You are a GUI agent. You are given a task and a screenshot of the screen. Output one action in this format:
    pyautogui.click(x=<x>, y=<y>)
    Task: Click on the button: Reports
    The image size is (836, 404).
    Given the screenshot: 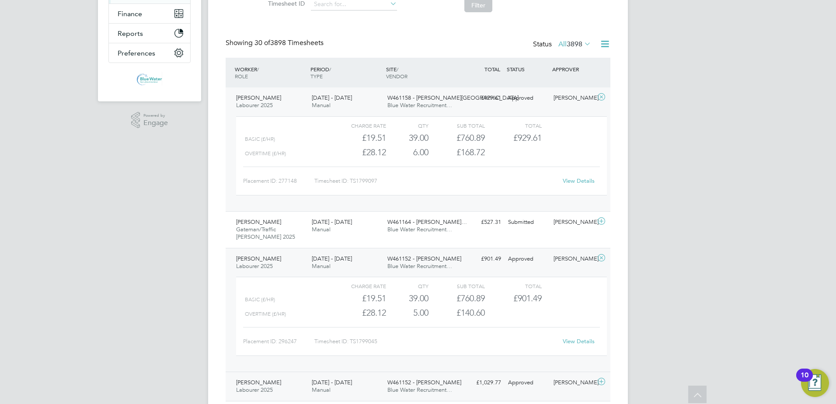 What is the action you would take?
    pyautogui.click(x=150, y=33)
    